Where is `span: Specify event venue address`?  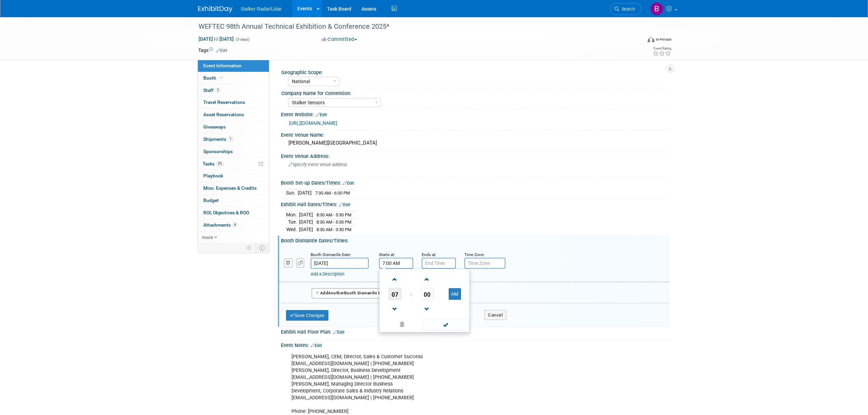 span: Specify event venue address is located at coordinates (318, 164).